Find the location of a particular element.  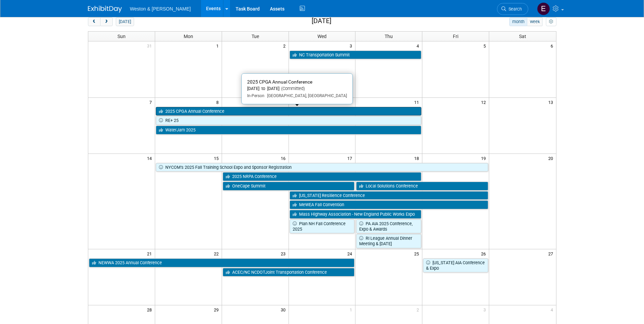

span: 14 is located at coordinates (151, 158).